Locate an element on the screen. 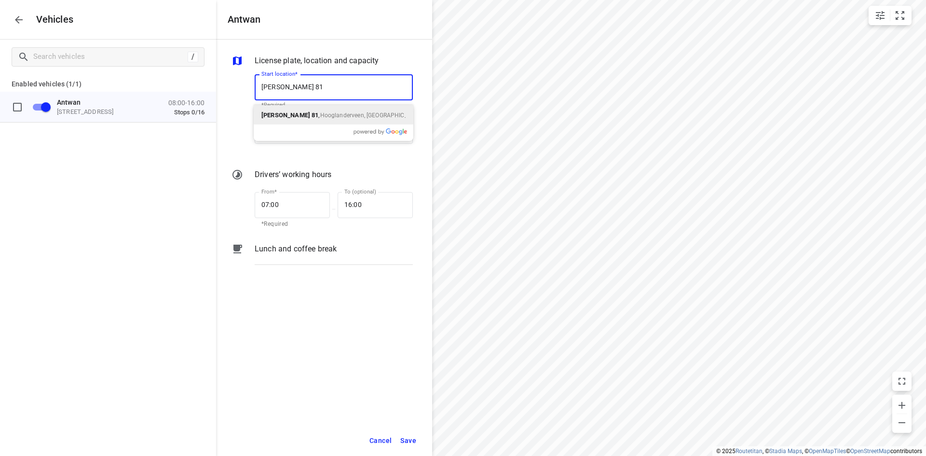 This screenshot has height=456, width=926. span: Save is located at coordinates (408, 440).